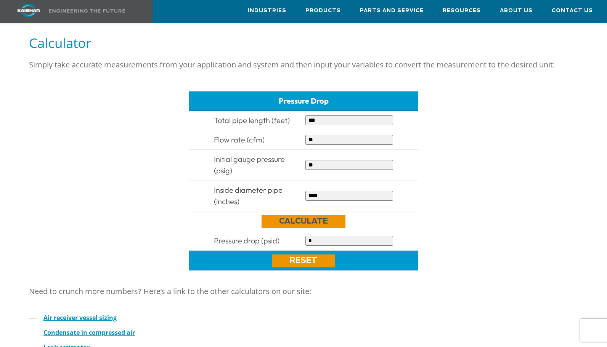 The height and width of the screenshot is (347, 607). Describe the element at coordinates (572, 11) in the screenshot. I see `a: Contact Us` at that location.